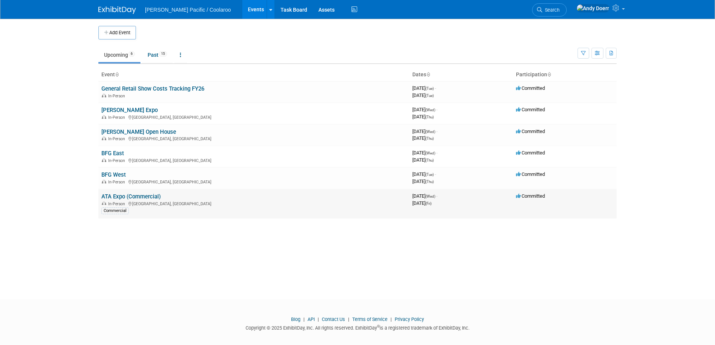  What do you see at coordinates (113, 175) in the screenshot?
I see `a: BFG West` at bounding box center [113, 175].